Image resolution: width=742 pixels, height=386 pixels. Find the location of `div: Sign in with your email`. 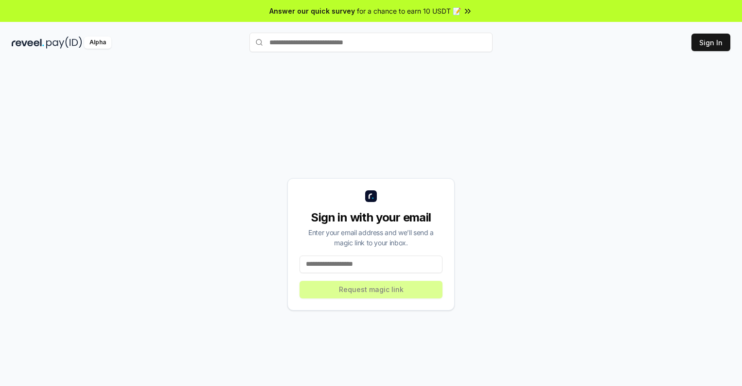

div: Sign in with your email is located at coordinates (371, 217).